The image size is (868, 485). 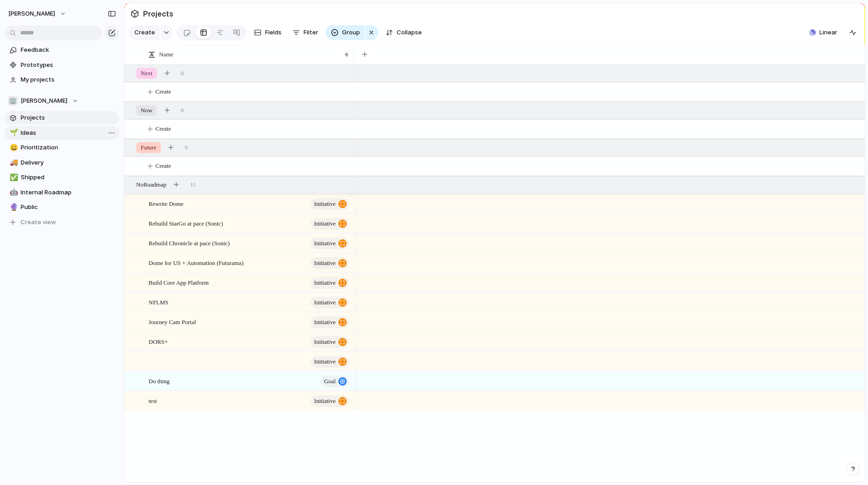 What do you see at coordinates (166, 203) in the screenshot?
I see `span: Rewrite Dome` at bounding box center [166, 203].